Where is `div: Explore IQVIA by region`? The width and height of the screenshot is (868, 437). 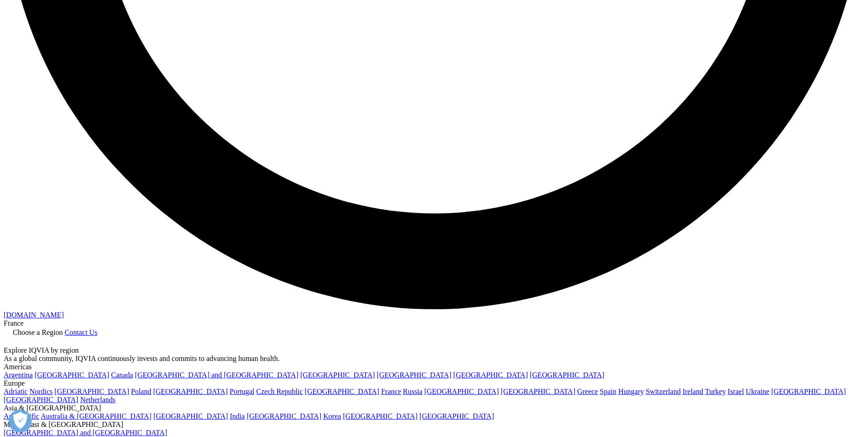 div: Explore IQVIA by region is located at coordinates (434, 350).